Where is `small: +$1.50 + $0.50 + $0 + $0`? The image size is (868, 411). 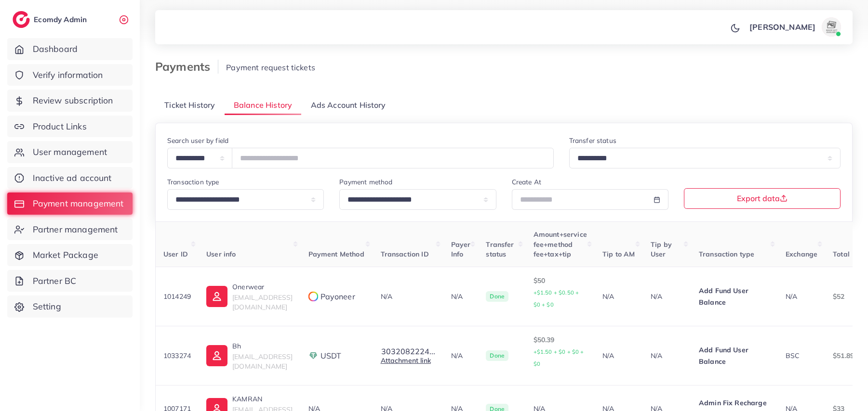 small: +$1.50 + $0.50 + $0 + $0 is located at coordinates (556, 299).